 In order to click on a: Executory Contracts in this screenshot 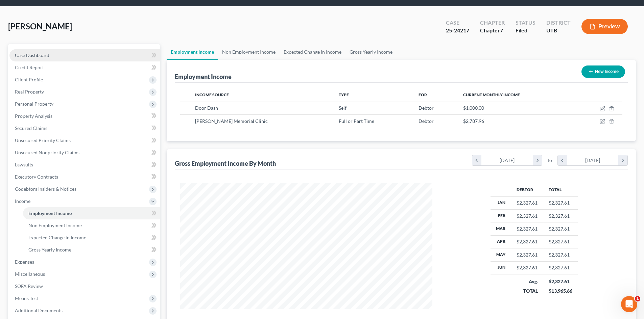, I will do `click(85, 177)`.